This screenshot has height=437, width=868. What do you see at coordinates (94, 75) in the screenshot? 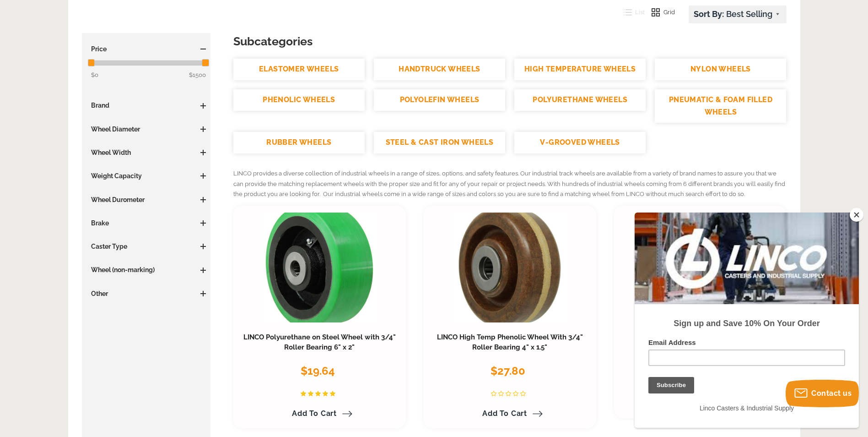
I see `span: $0` at bounding box center [94, 75].